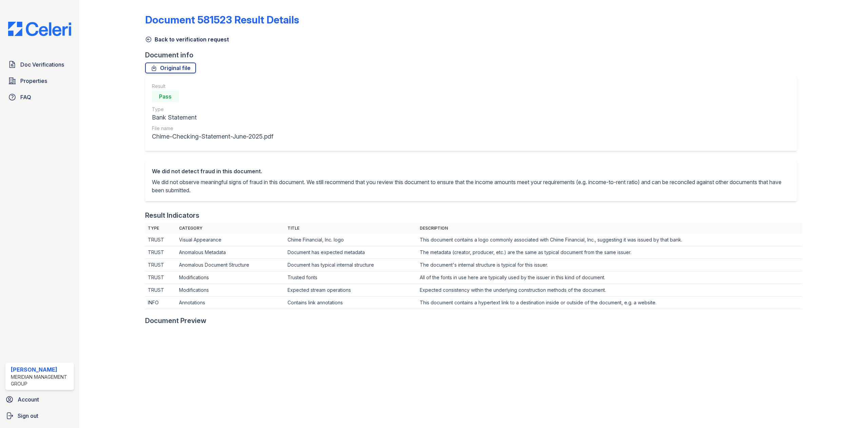 The width and height of the screenshot is (868, 428). Describe the element at coordinates (610, 302) in the screenshot. I see `td: This document contains a hypertext link to a destination inside or outside of the document, e.g. ...` at that location.